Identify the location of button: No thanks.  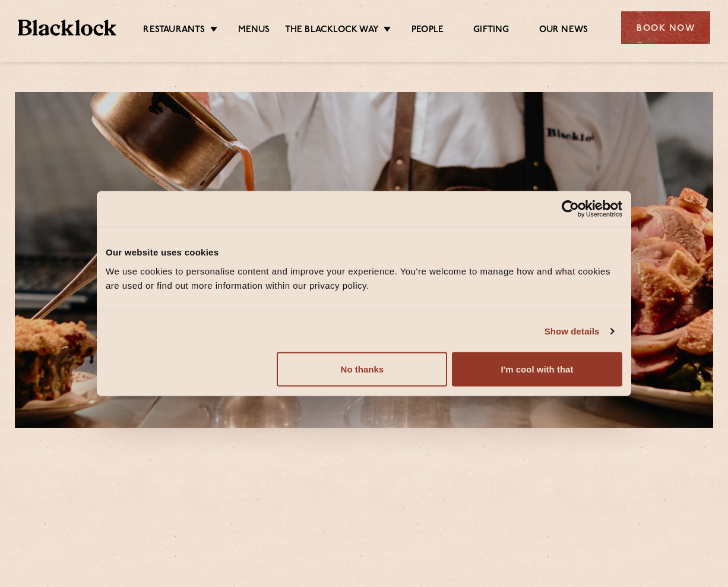
(362, 369).